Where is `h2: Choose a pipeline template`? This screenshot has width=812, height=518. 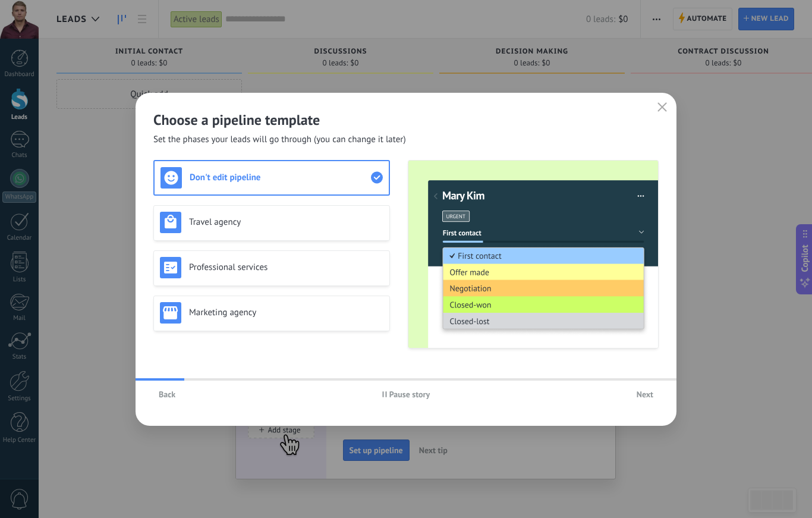 h2: Choose a pipeline template is located at coordinates (406, 119).